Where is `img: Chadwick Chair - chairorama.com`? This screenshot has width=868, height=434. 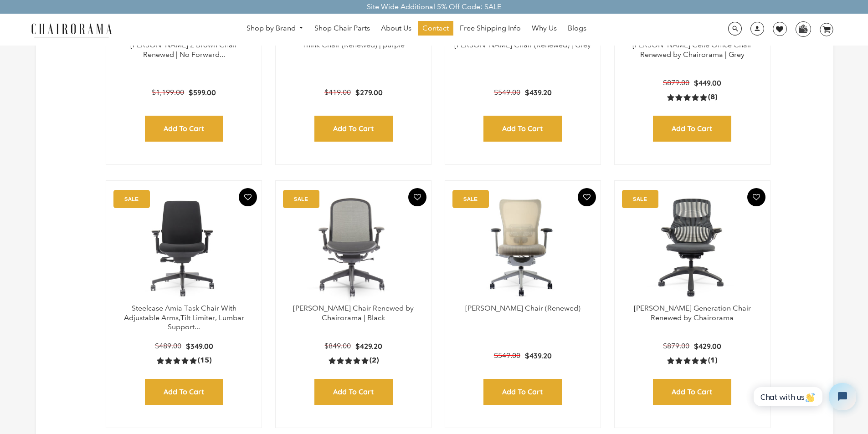
img: Chadwick Chair - chairorama.com is located at coordinates (353, 247).